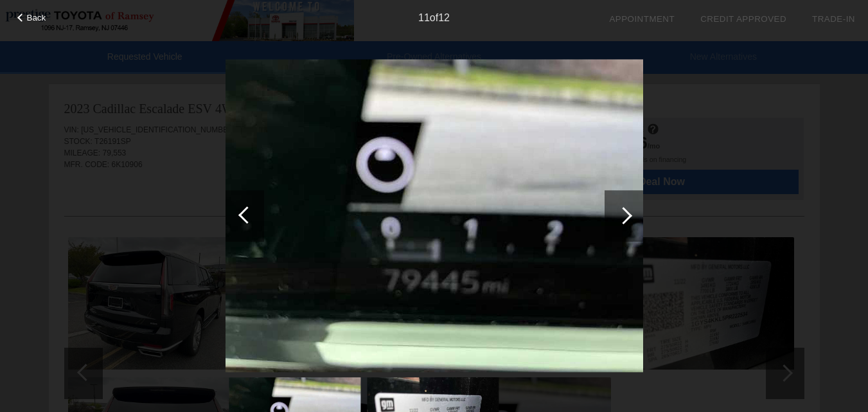 This screenshot has width=868, height=412. I want to click on span: Back, so click(37, 17).